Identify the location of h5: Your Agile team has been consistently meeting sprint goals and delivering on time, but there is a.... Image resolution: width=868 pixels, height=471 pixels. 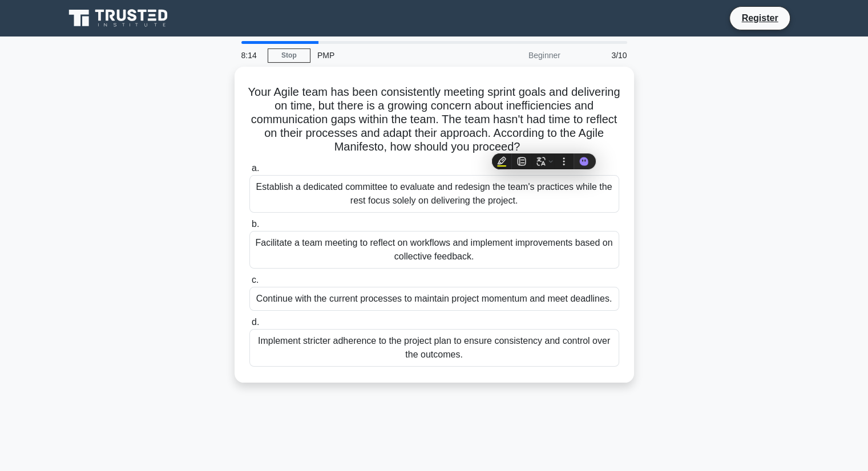
(434, 120).